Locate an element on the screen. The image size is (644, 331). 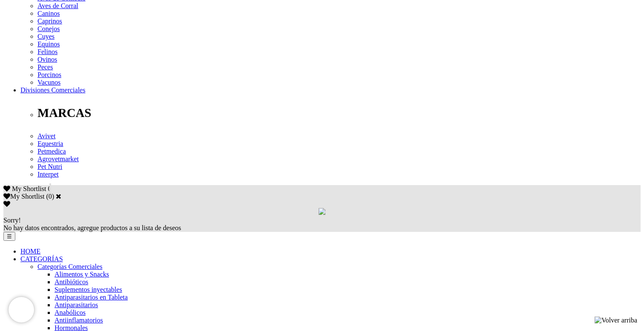
span: Petmedica is located at coordinates (52, 151).